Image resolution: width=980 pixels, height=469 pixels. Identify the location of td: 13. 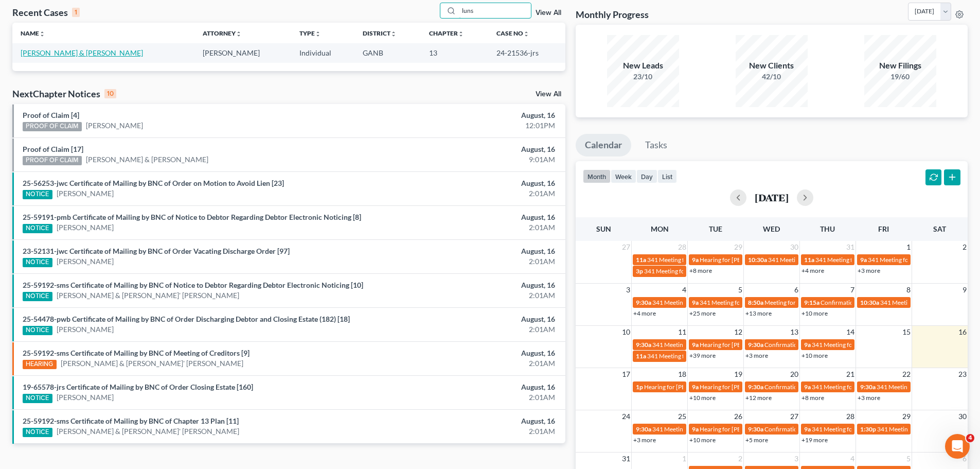
(455, 53).